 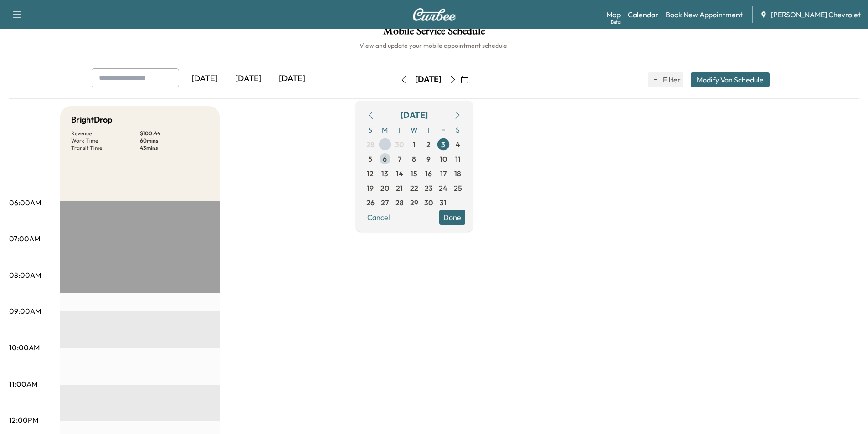 I want to click on button: Modify Van Schedule, so click(x=730, y=80).